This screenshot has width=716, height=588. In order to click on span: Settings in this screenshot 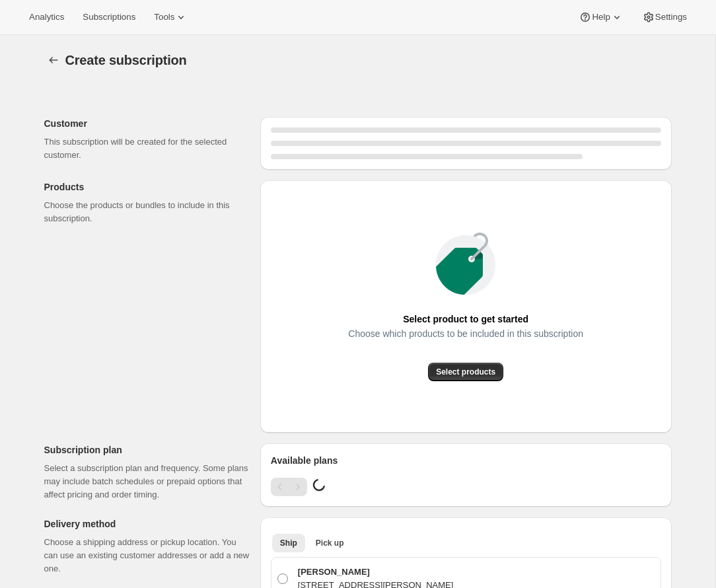, I will do `click(671, 17)`.